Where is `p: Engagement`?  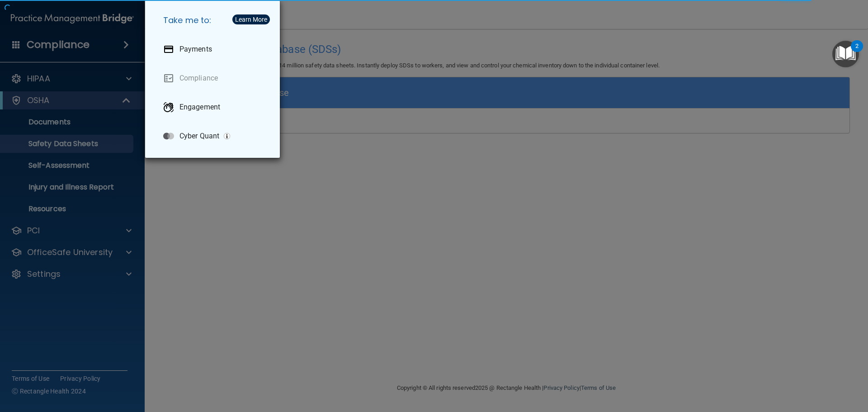
p: Engagement is located at coordinates (200, 107).